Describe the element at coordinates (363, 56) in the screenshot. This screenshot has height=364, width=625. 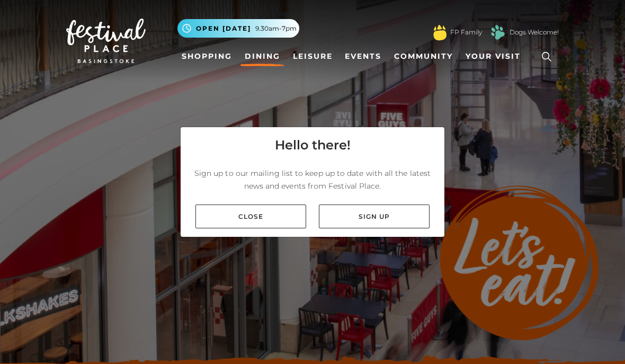
I see `a: Events` at that location.